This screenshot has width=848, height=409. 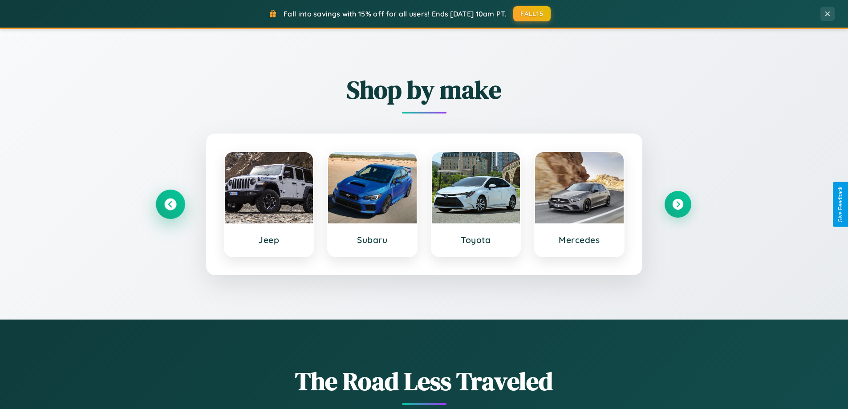 What do you see at coordinates (532, 14) in the screenshot?
I see `button: FALL15` at bounding box center [532, 14].